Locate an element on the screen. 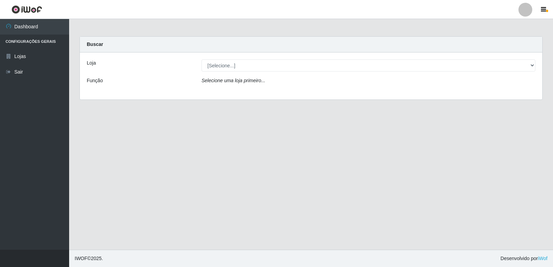  label: Loja is located at coordinates (91, 63).